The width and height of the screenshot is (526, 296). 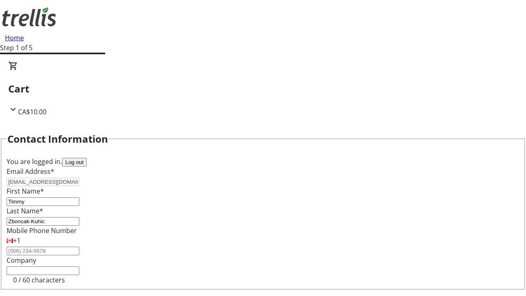 What do you see at coordinates (263, 89) in the screenshot?
I see `div: CartCA$10.00` at bounding box center [263, 89].